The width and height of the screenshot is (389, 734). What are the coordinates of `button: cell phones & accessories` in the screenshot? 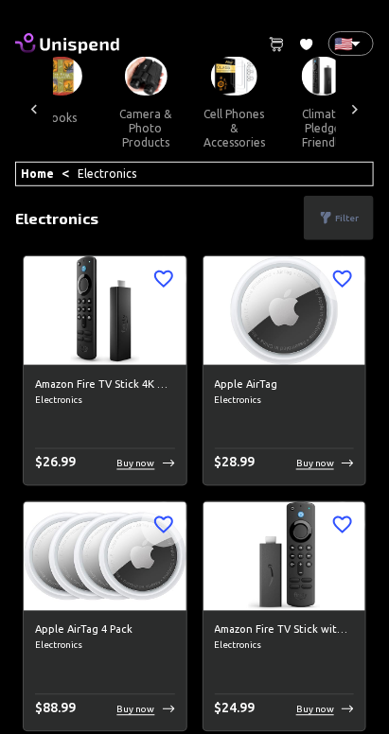 It's located at (234, 128).